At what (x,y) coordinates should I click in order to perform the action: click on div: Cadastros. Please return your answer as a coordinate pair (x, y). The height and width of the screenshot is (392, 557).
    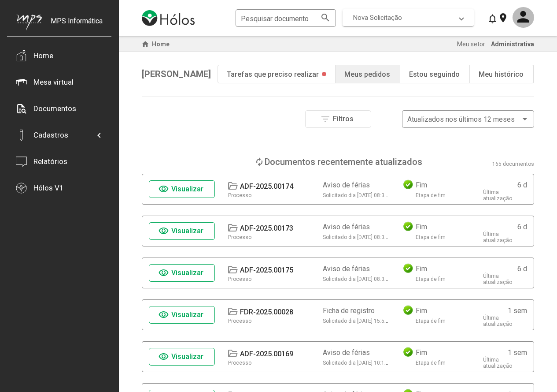
    Looking at the image, I should click on (50, 135).